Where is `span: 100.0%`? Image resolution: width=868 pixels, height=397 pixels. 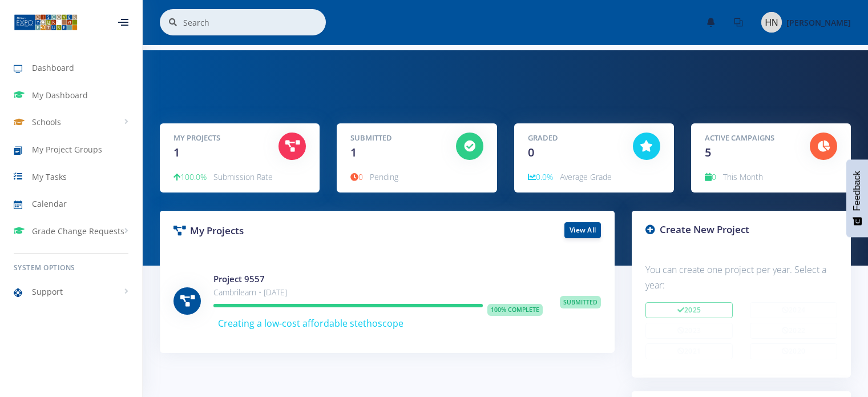
span: 100.0% is located at coordinates (190, 177).